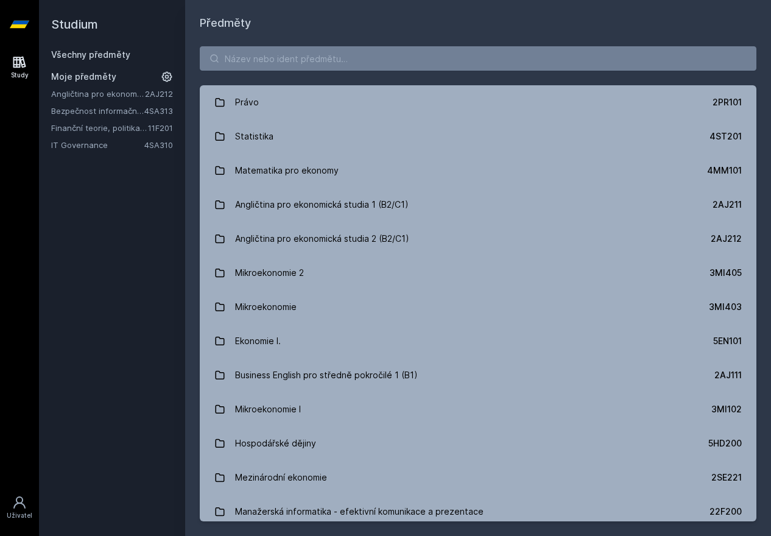 This screenshot has width=771, height=536. Describe the element at coordinates (727, 102) in the screenshot. I see `div: 2PR101` at that location.